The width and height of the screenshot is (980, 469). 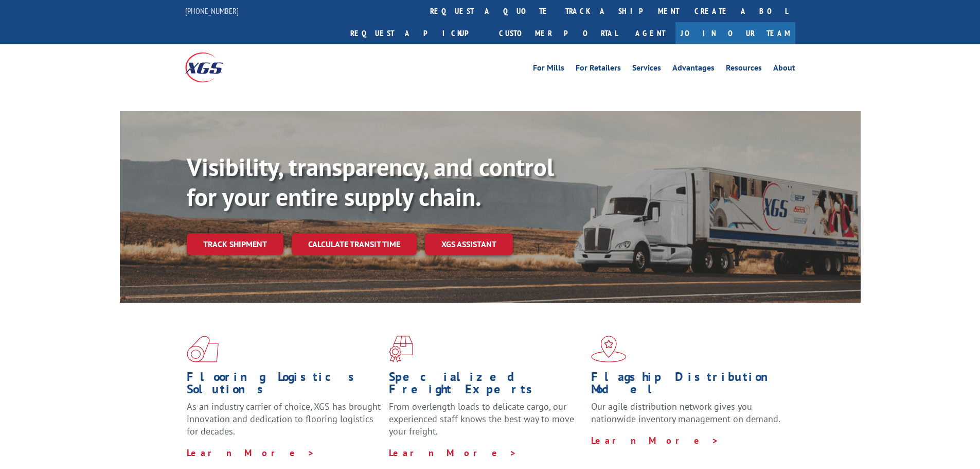 I want to click on h1: Flooring Logistics Solutions, so click(x=284, y=385).